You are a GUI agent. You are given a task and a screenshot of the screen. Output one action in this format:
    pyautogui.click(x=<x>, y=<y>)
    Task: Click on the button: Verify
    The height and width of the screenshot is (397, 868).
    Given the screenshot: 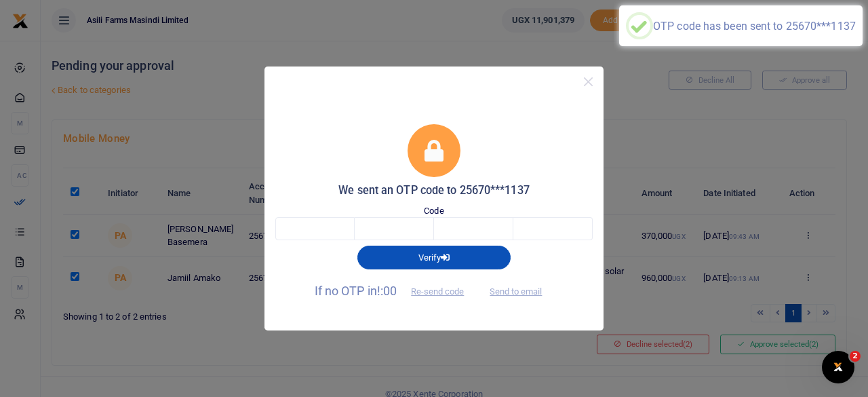 What is the action you would take?
    pyautogui.click(x=434, y=257)
    